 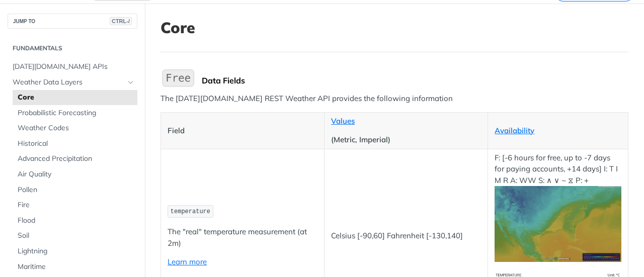 I want to click on span: Air Quality, so click(x=76, y=174).